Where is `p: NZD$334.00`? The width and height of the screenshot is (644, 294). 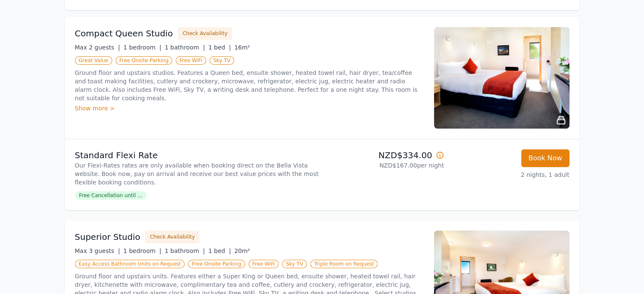 p: NZD$334.00 is located at coordinates (384, 155).